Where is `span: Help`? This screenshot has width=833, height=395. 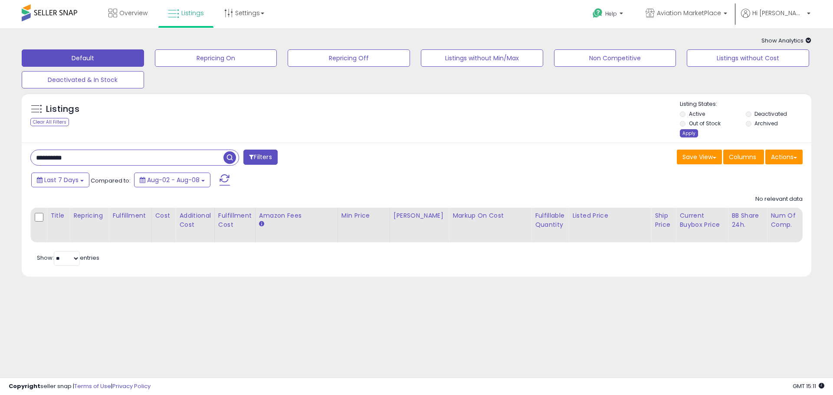
span: Help is located at coordinates (611, 13).